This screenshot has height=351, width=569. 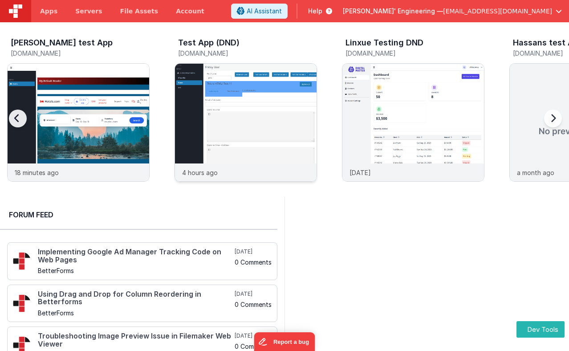 What do you see at coordinates (536, 172) in the screenshot?
I see `p: a month ago` at bounding box center [536, 172].